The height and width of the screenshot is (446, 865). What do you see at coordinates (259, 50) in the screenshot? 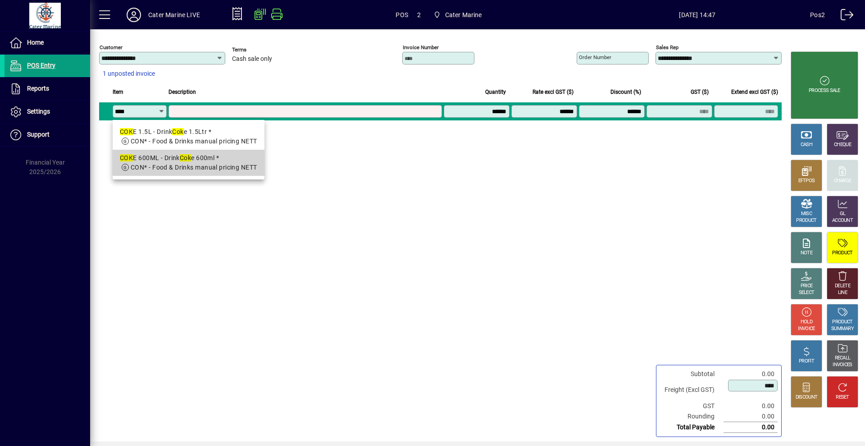
I see `span: Terms` at bounding box center [259, 50].